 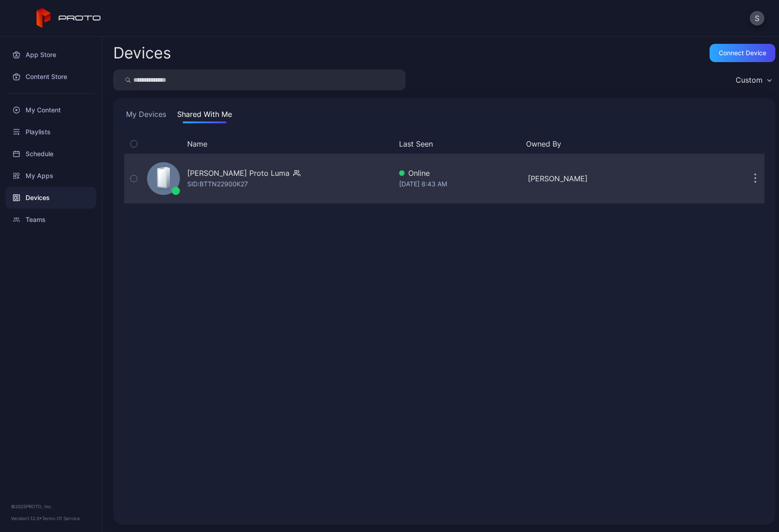 What do you see at coordinates (51, 507) in the screenshot?
I see `div: © 2025 PROTO, Inc.` at bounding box center [51, 507].